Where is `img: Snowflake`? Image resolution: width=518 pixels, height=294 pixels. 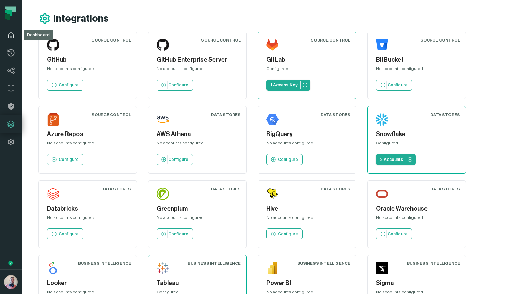 img: Snowflake is located at coordinates (382, 119).